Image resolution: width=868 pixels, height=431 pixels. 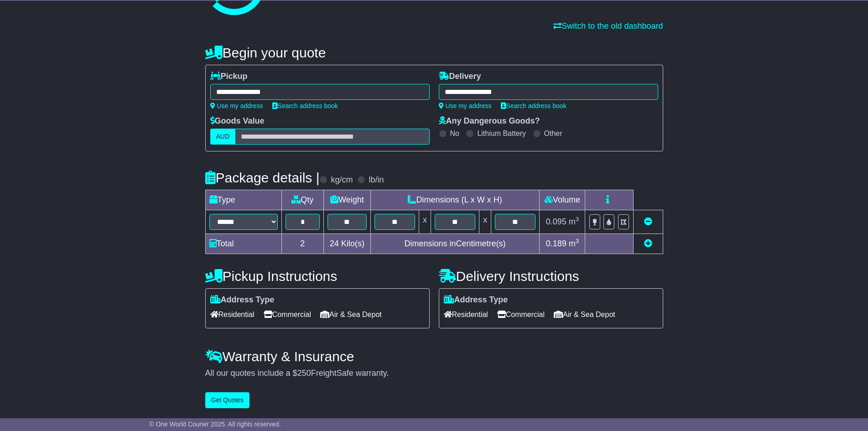 What do you see at coordinates (556, 222) in the screenshot?
I see `span: 0.095` at bounding box center [556, 222].